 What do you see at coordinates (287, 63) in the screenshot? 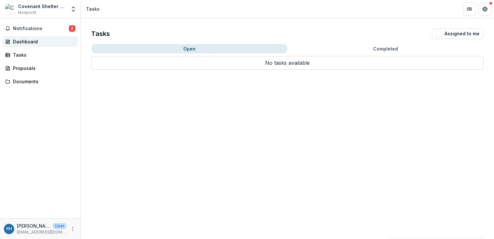
I see `p: No tasks available` at bounding box center [287, 63].